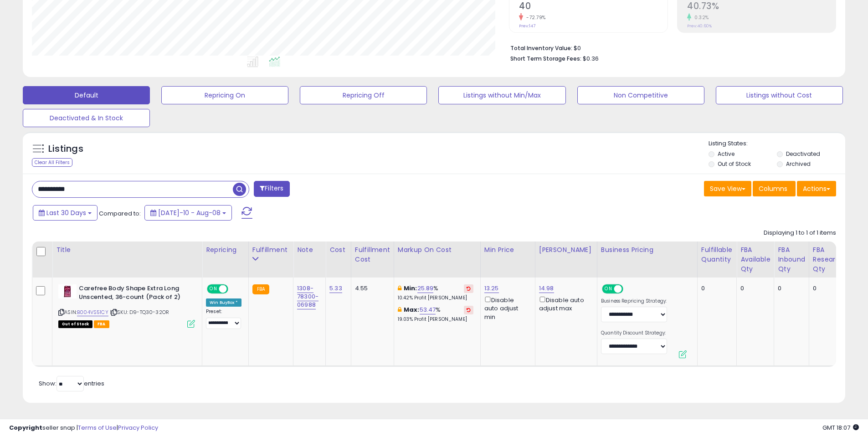  Describe the element at coordinates (716, 255) in the screenshot. I see `div: Fulfillable Quantity` at that location.